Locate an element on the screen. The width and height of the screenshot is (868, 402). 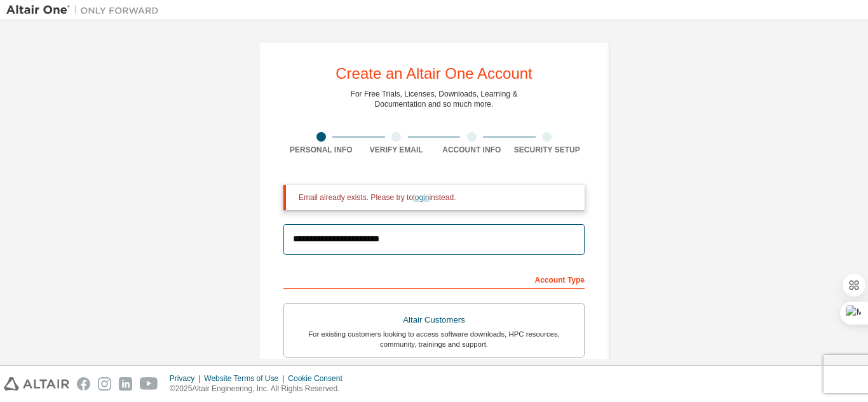
img: instagram.svg is located at coordinates (104, 384).